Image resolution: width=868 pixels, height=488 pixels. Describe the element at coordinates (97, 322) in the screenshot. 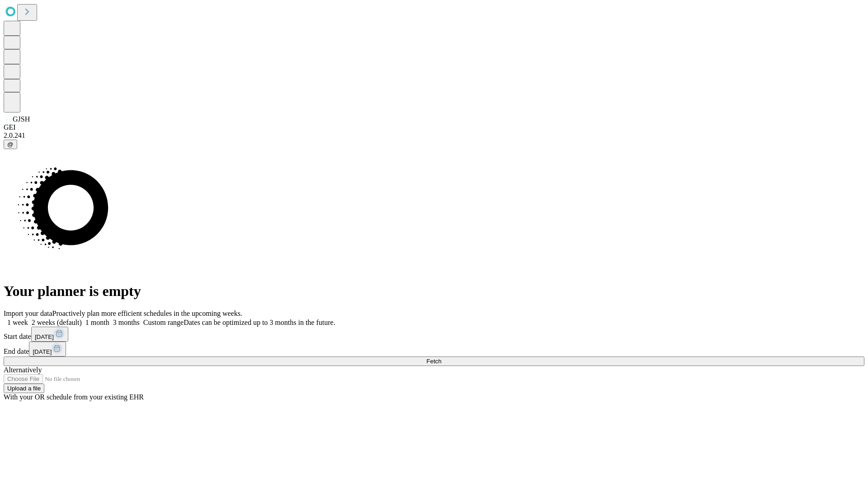

I see `span: 1 month` at that location.